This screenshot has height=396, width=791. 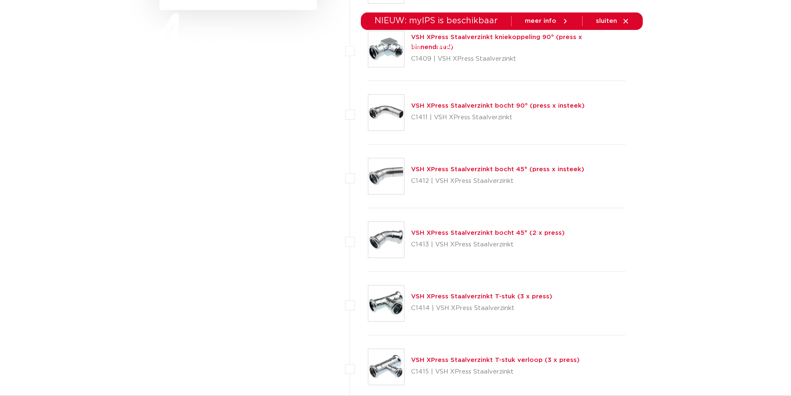 I want to click on a: VSH XPress Staalverzinkt bocht 45° (press x insteek), so click(x=498, y=169).